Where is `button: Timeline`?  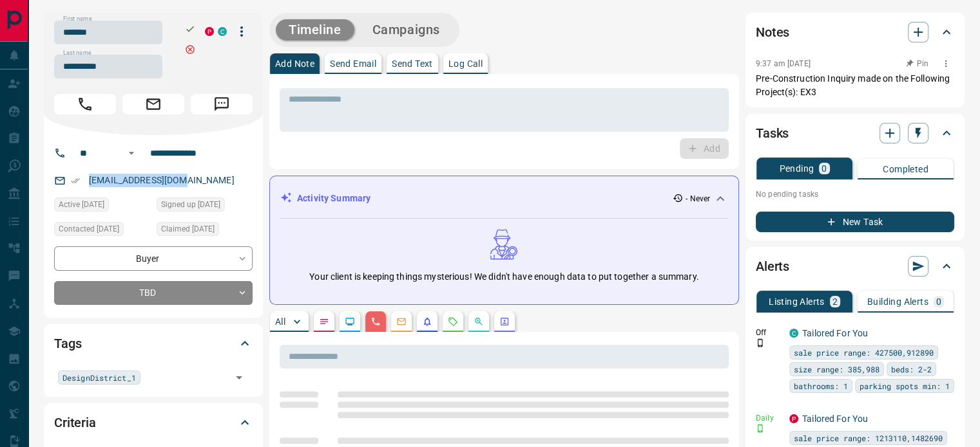
button: Timeline is located at coordinates (315, 29).